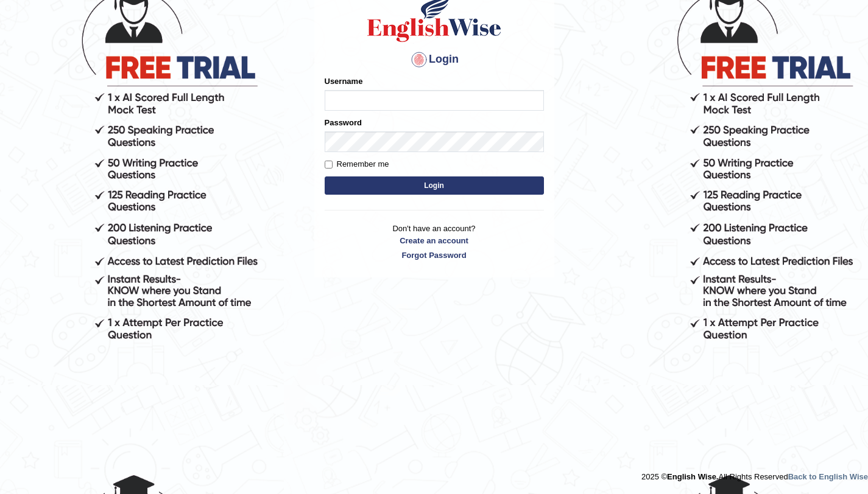 This screenshot has height=494, width=868. Describe the element at coordinates (434, 240) in the screenshot. I see `a: Create an account` at that location.